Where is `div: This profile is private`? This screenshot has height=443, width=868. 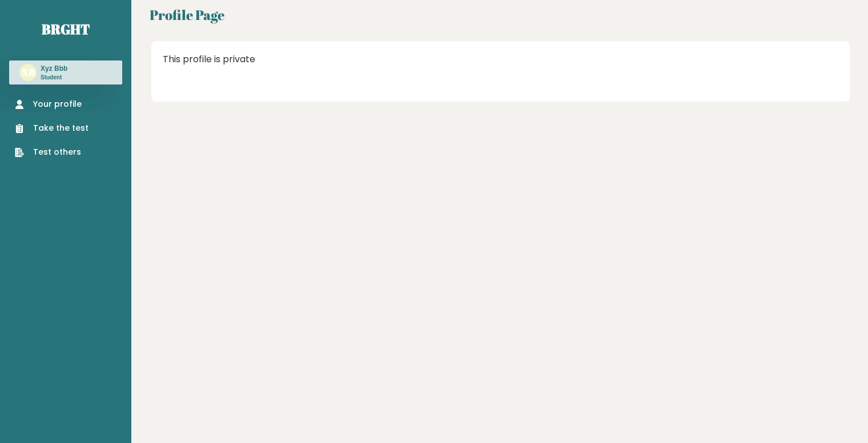
div: This profile is private is located at coordinates (330, 60).